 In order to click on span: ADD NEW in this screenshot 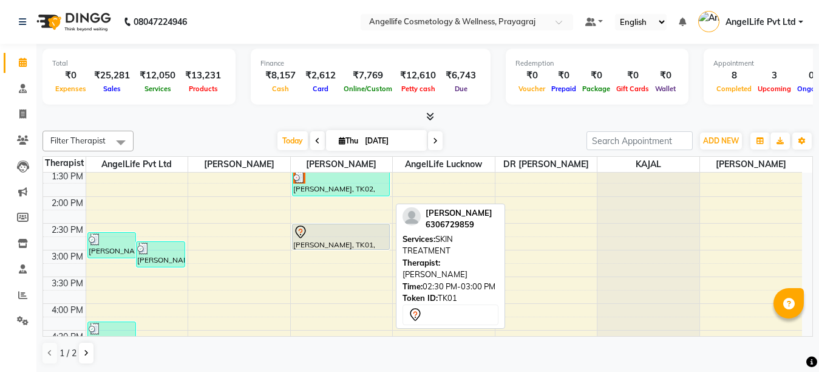, I will do `click(721, 140)`.